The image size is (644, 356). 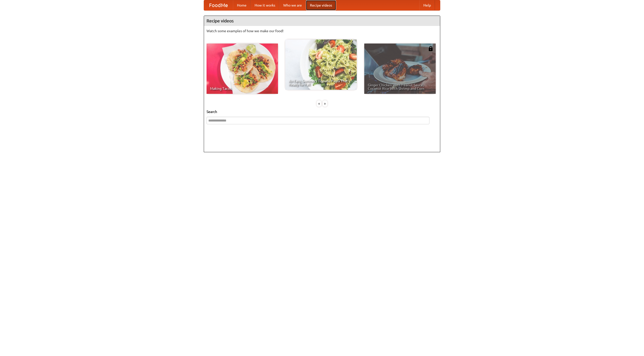 I want to click on span: An Easy, Summery Tomato Pasta That's Ready for Fall, so click(x=321, y=83).